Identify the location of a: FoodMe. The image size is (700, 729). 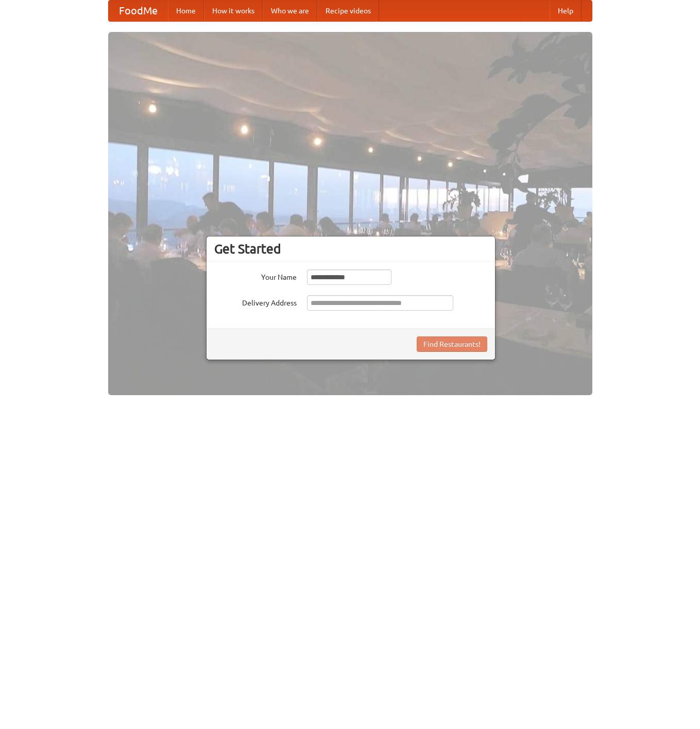
(138, 11).